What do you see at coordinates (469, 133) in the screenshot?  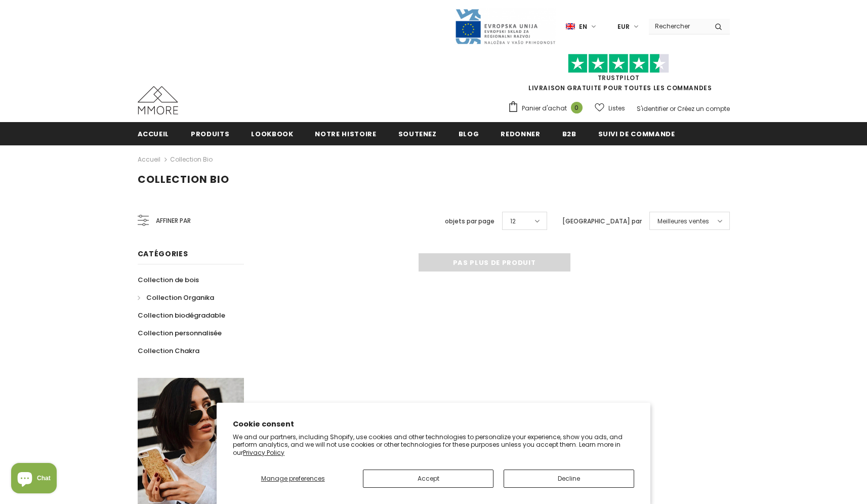 I see `a: Blog` at bounding box center [469, 133].